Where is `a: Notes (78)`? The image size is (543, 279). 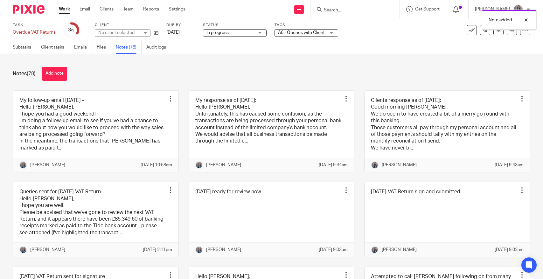 a: Notes (78) is located at coordinates (128, 47).